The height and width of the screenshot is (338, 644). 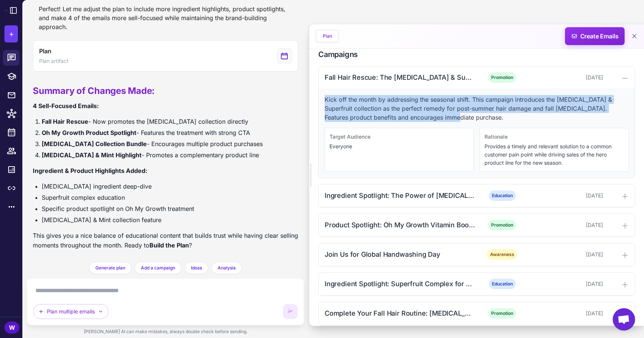 I want to click on p: This gives you a nice balance of educational content that builds trust while having clear selling..., so click(x=165, y=240).